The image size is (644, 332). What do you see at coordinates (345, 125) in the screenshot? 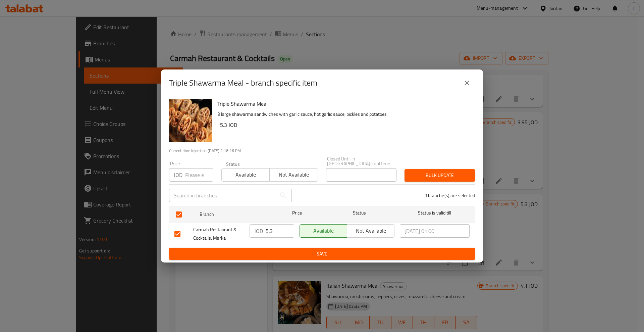
I see `h6: 5.3 JOD` at bounding box center [345, 125].